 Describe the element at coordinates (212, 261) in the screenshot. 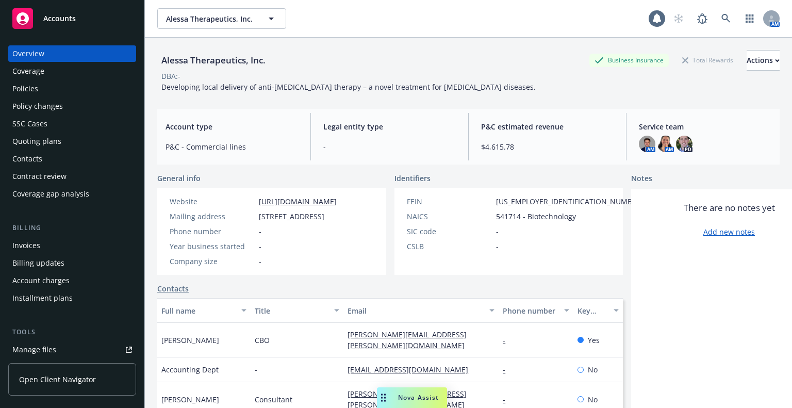

I see `div: Company size` at that location.